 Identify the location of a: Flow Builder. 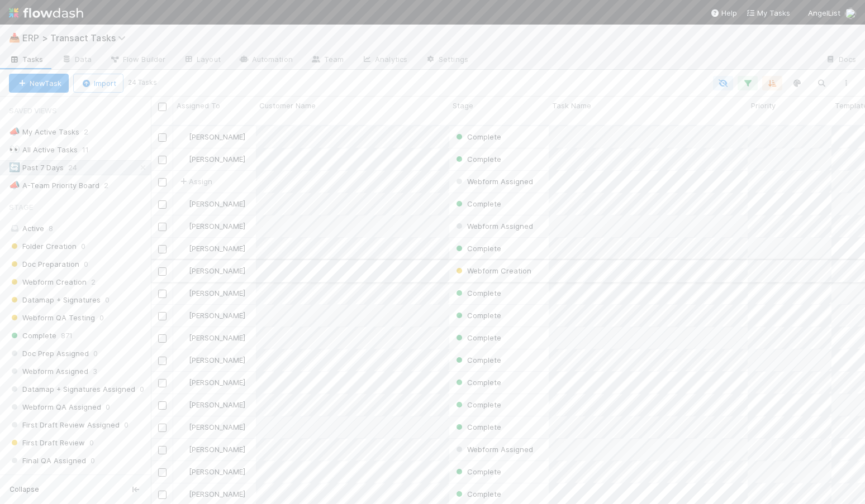
(137, 60).